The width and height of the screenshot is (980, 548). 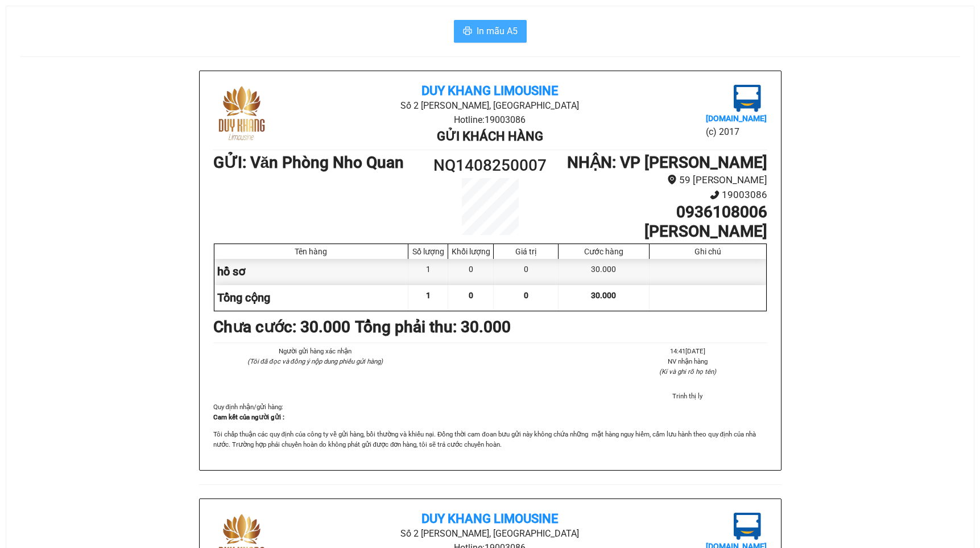 I want to click on div: Số lượng, so click(x=428, y=252).